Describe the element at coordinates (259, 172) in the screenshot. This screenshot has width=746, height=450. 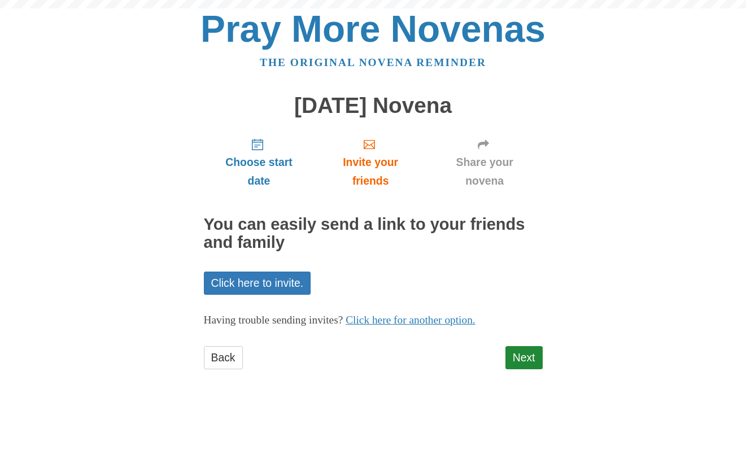
I see `span: Choose start date` at that location.